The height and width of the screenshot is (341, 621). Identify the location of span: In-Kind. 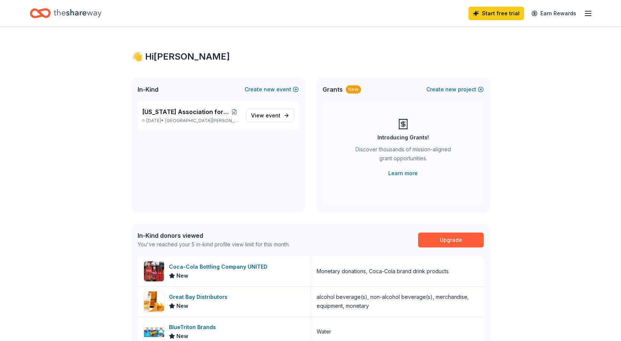
(148, 89).